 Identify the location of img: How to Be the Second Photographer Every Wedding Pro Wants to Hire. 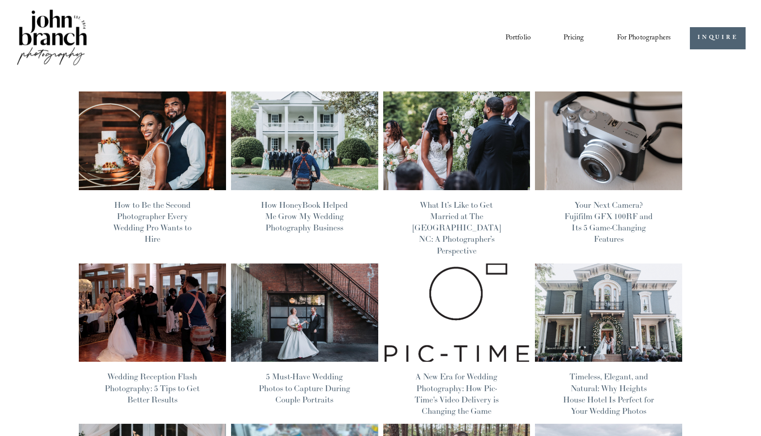
(152, 141).